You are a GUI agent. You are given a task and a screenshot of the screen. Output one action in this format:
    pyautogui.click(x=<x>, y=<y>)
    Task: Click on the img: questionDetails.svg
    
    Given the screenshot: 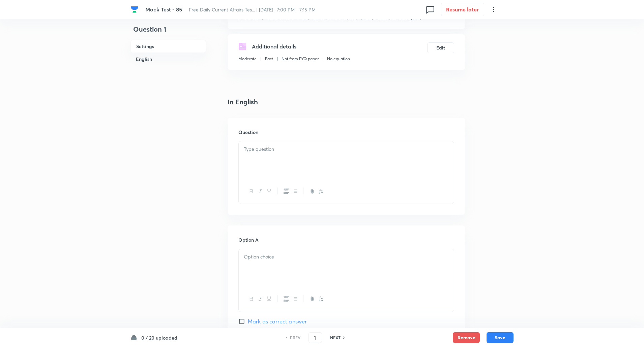 What is the action you would take?
    pyautogui.click(x=243, y=46)
    